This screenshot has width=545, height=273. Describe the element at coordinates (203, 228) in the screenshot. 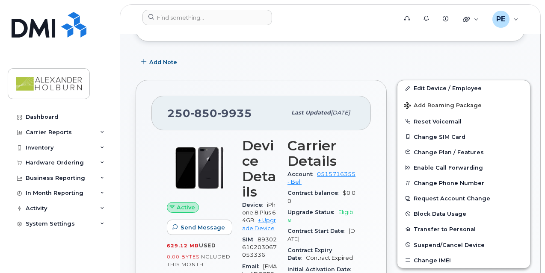

I see `span: Send Message` at that location.